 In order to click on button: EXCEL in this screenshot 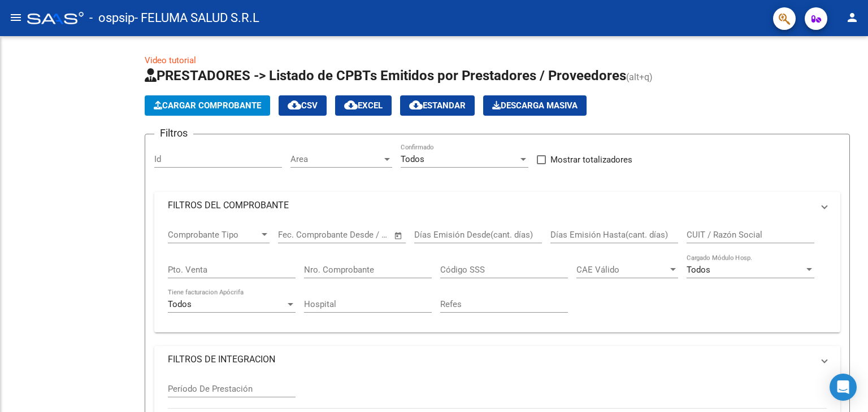, I will do `click(363, 106)`.